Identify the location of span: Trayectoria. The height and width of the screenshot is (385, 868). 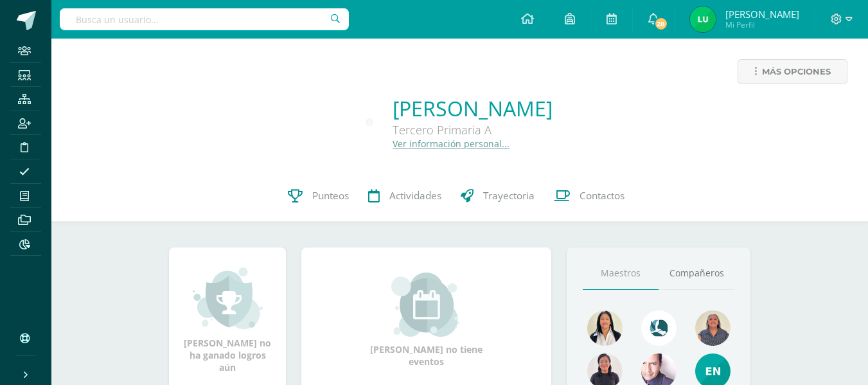
(509, 195).